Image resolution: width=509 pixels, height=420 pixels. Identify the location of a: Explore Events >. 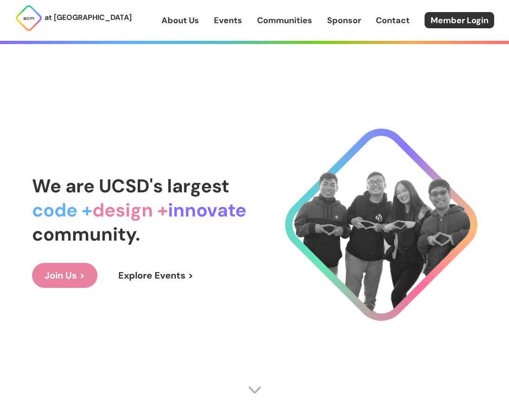
(156, 276).